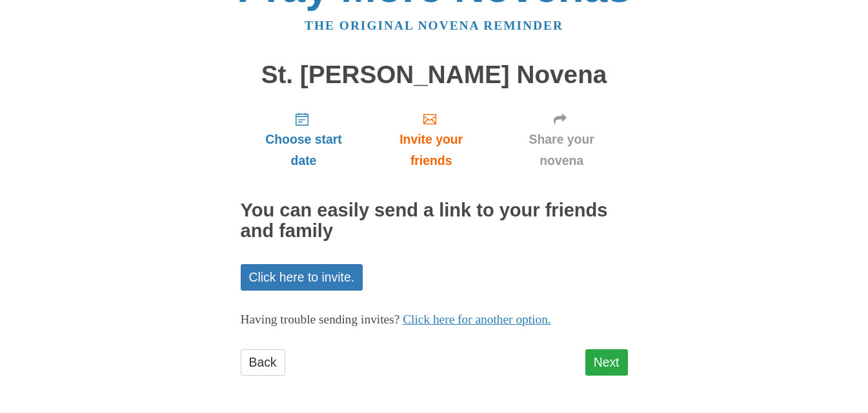 This screenshot has height=413, width=868. What do you see at coordinates (320, 319) in the screenshot?
I see `span: Having trouble sending invites?` at bounding box center [320, 319].